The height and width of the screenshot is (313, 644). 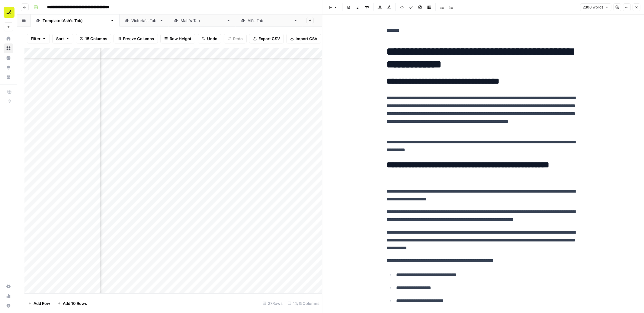 What do you see at coordinates (8, 78) in the screenshot?
I see `a: Your Data` at bounding box center [8, 78].